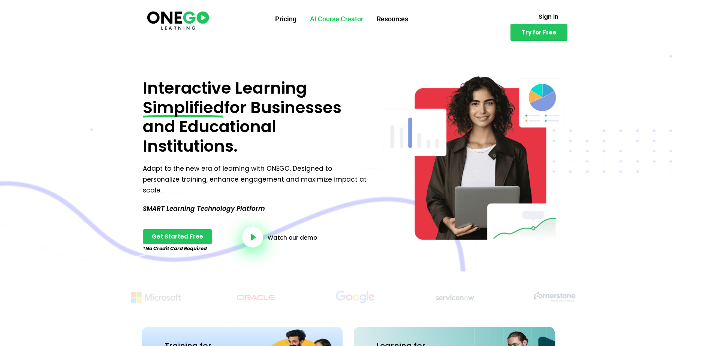 The width and height of the screenshot is (711, 346). Describe the element at coordinates (337, 19) in the screenshot. I see `a: AI Course Creator` at that location.